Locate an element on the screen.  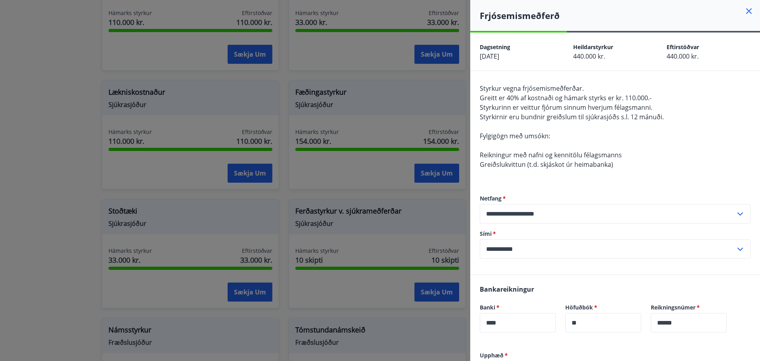
label: Reikningsnúmer is located at coordinates (689, 307).